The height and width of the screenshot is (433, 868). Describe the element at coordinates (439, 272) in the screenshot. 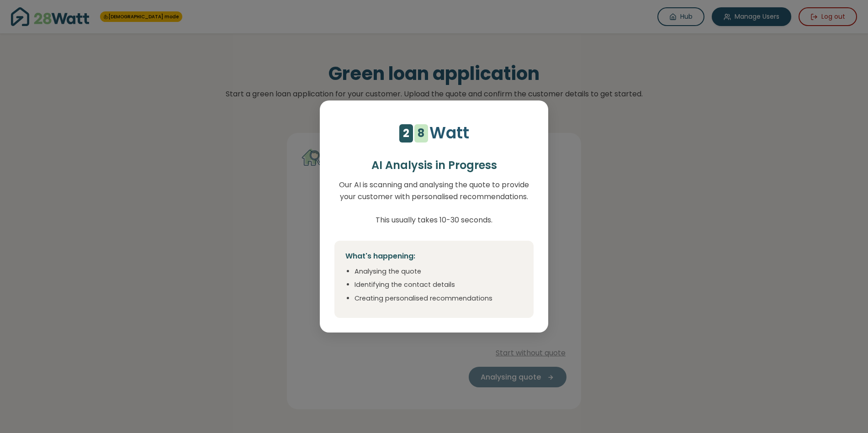

I see `li: Analysing the quote` at that location.